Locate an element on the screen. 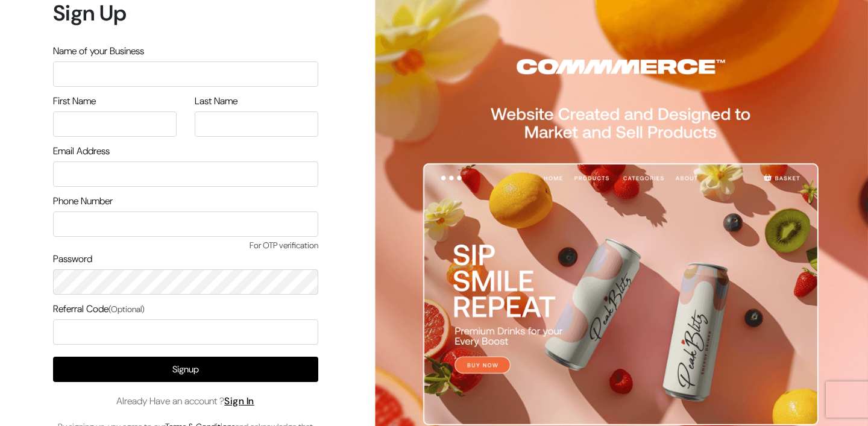 Image resolution: width=868 pixels, height=426 pixels. a: Sign In is located at coordinates (239, 401).